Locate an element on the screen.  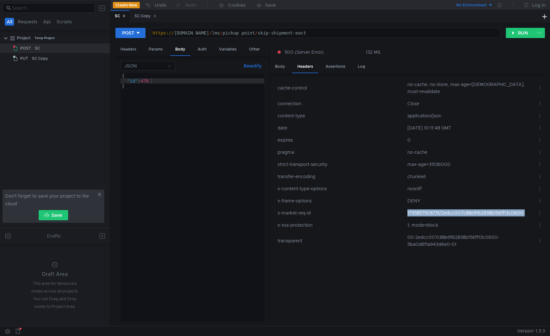
div: Variables is located at coordinates (228, 49).